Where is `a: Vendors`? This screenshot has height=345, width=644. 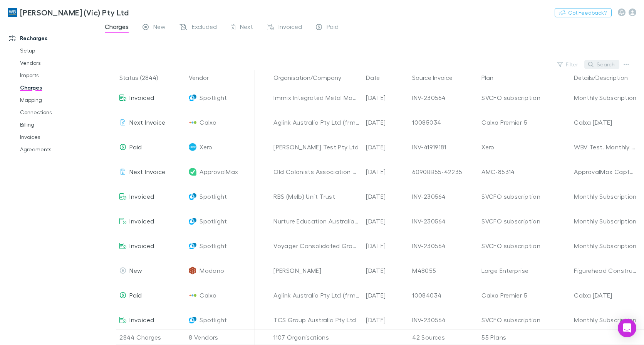 a: Vendors is located at coordinates (57, 63).